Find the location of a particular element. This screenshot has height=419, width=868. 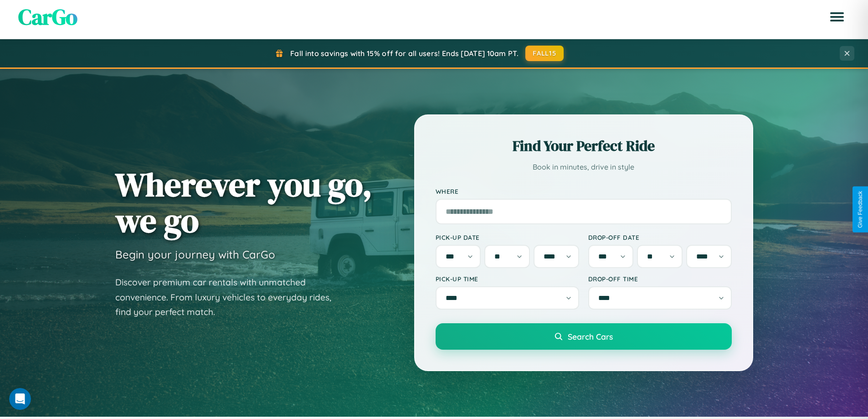

button: Open menu is located at coordinates (837, 17).